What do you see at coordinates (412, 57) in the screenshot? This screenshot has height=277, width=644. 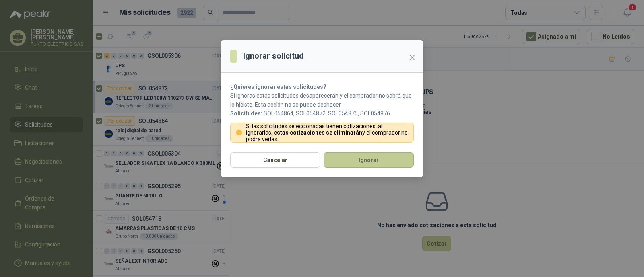 I see `button: Close` at bounding box center [412, 57].